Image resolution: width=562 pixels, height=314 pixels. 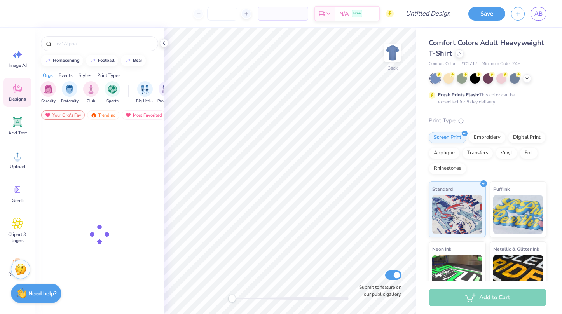 What do you see at coordinates (17, 99) in the screenshot?
I see `span: Designs` at bounding box center [17, 99].